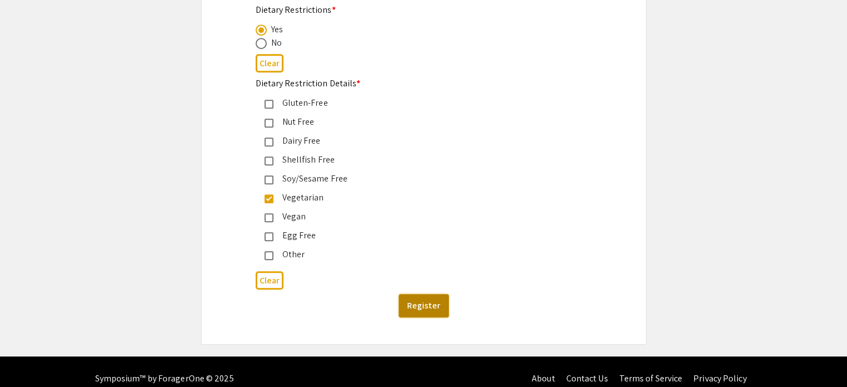  Describe the element at coordinates (419, 255) in the screenshot. I see `div: Other` at that location.